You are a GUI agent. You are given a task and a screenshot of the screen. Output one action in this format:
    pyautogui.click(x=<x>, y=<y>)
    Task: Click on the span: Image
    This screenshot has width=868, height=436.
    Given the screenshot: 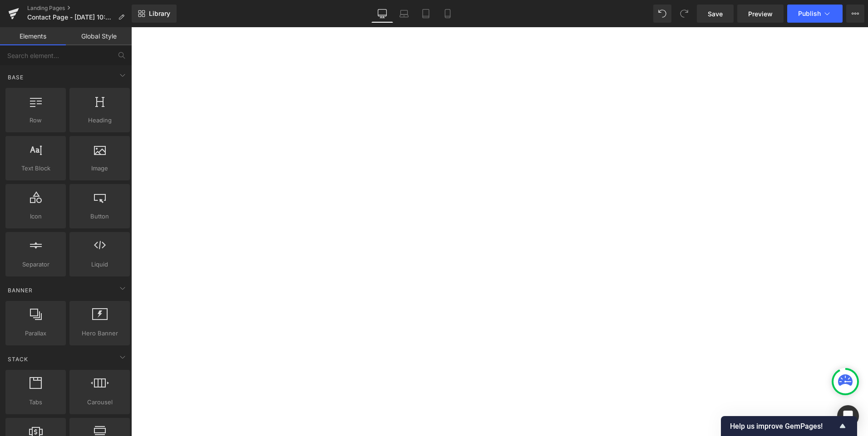 What is the action you would take?
    pyautogui.click(x=100, y=169)
    